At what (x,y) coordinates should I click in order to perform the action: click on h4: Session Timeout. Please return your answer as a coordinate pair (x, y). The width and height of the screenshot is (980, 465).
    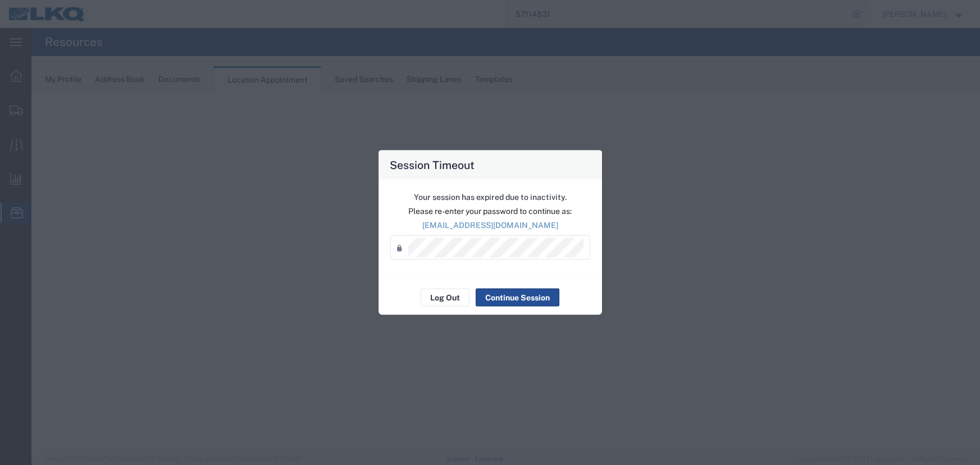
    Looking at the image, I should click on (432, 164).